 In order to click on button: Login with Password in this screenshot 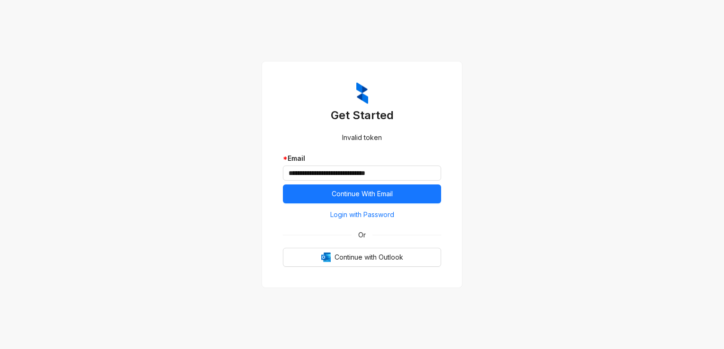, I will do `click(362, 215)`.